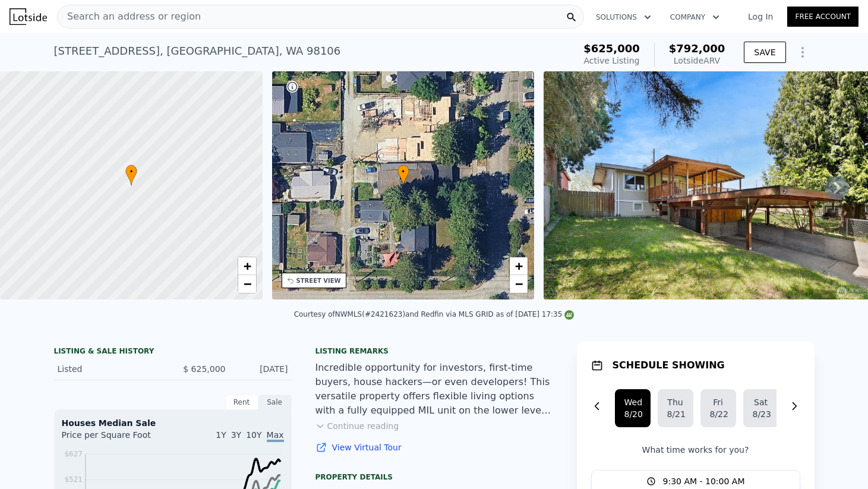 Image resolution: width=868 pixels, height=489 pixels. Describe the element at coordinates (435, 447) in the screenshot. I see `a: View Virtual Tour` at that location.